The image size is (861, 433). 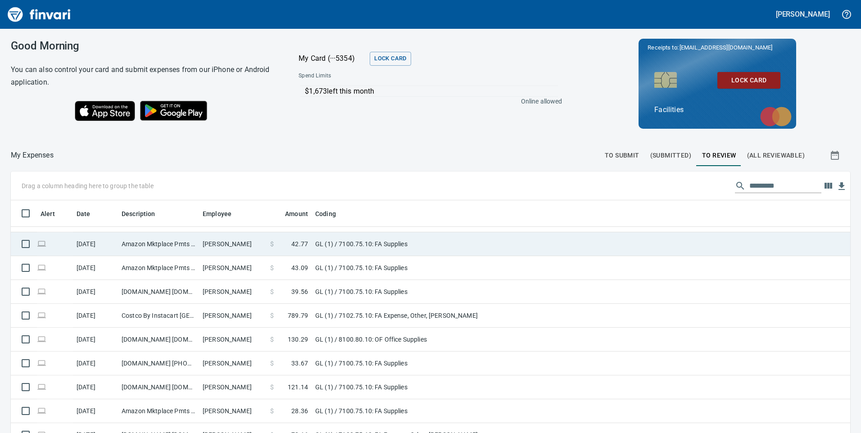 What do you see at coordinates (143, 46) in the screenshot?
I see `h3: Good Morning` at bounding box center [143, 46].